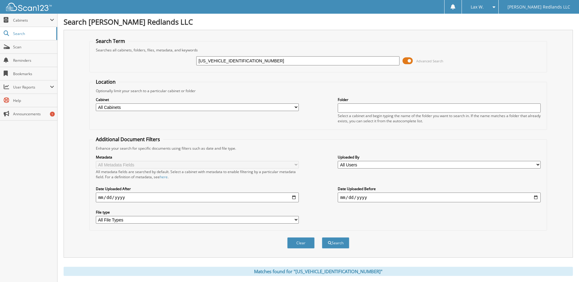  What do you see at coordinates (52, 114) in the screenshot?
I see `div: 1` at bounding box center [52, 114].